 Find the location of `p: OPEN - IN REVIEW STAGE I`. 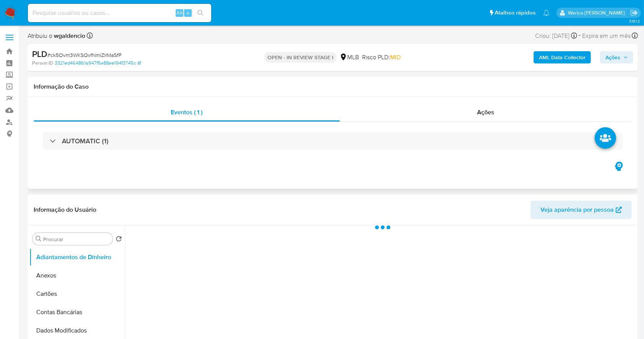

p: OPEN - IN REVIEW STAGE I is located at coordinates (300, 57).